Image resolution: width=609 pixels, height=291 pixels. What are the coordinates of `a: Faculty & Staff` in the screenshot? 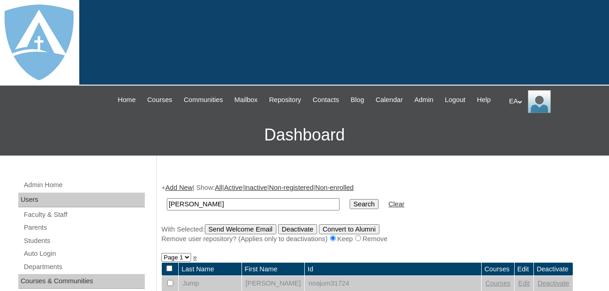 It's located at (84, 215).